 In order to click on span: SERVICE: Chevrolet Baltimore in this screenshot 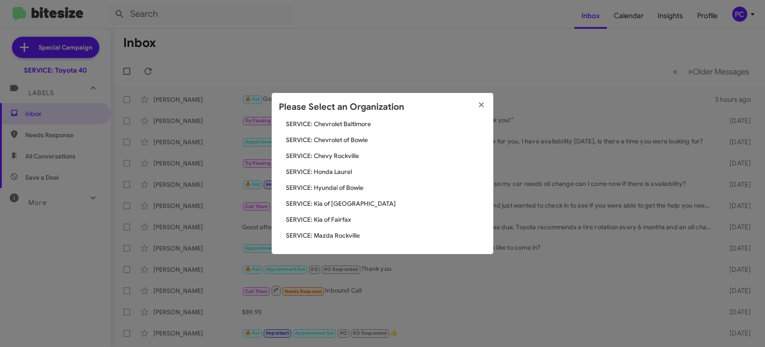, I will do `click(386, 124)`.